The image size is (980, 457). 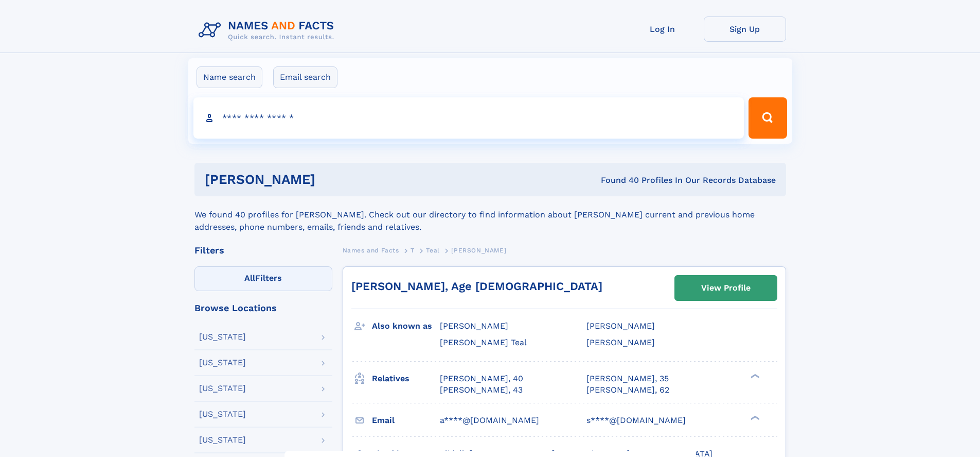 I want to click on div: Filters, so click(x=264, y=250).